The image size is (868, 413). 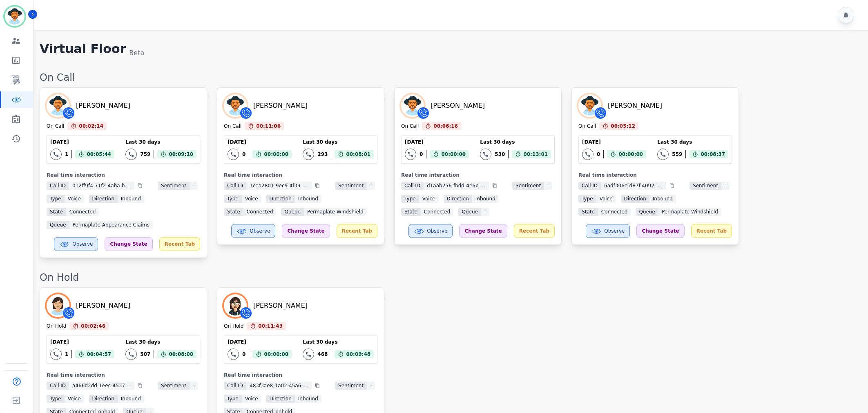 I want to click on span: 012ff9f4-71f2-4aba-bcba-881e6cc3ab4d, so click(x=102, y=186).